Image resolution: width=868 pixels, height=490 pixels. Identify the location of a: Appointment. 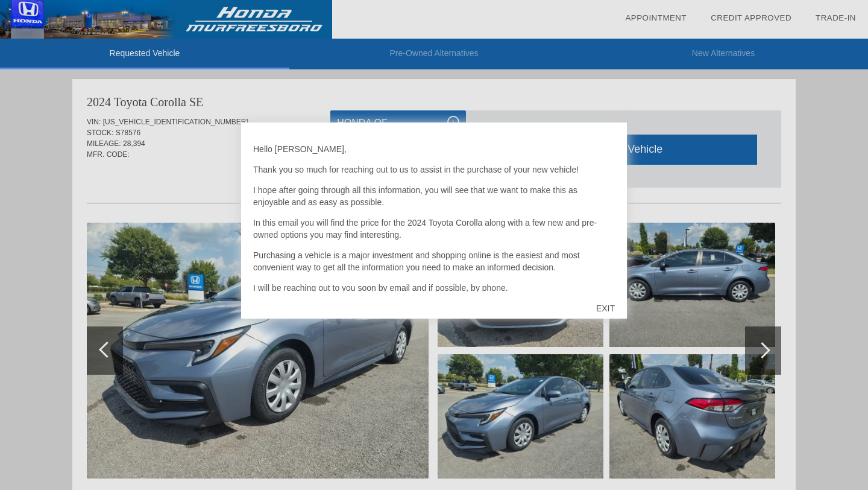
(656, 17).